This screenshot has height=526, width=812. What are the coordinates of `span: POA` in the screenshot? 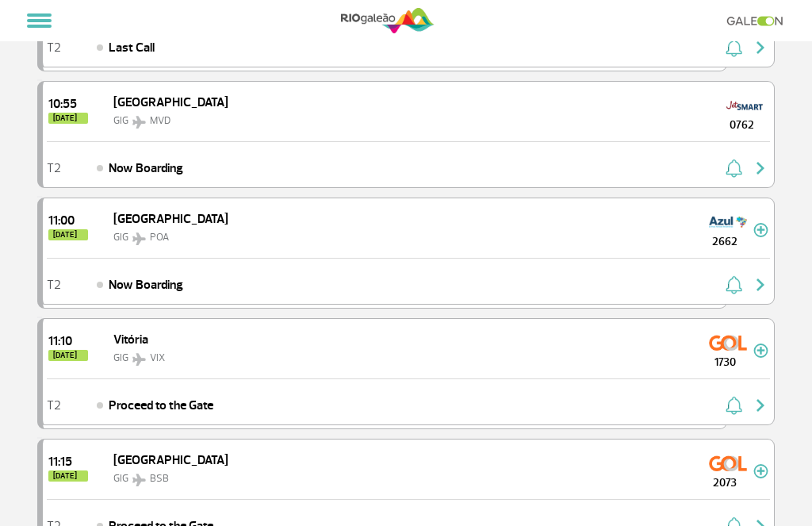 It's located at (159, 237).